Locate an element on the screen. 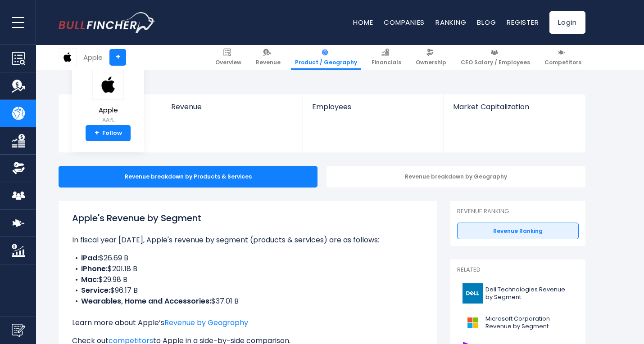 Image resolution: width=644 pixels, height=344 pixels. p: Related is located at coordinates (518, 270).